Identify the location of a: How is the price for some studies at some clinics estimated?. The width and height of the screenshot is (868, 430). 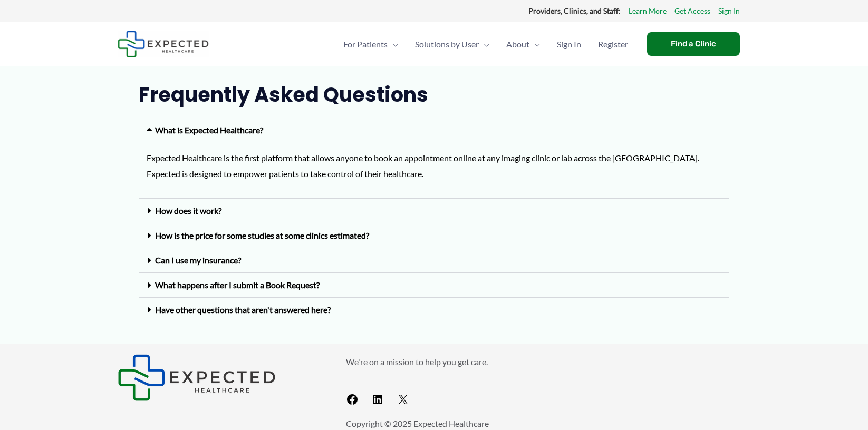
(262, 235).